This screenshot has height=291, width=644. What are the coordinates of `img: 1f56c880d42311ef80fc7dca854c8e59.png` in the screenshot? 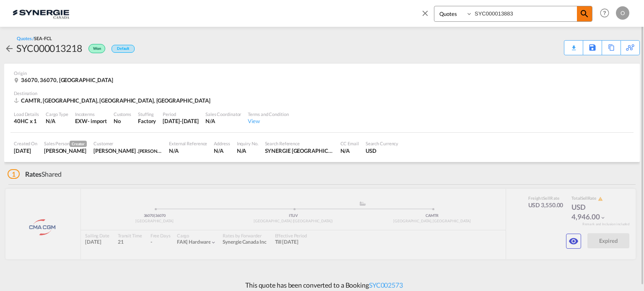 It's located at (41, 13).